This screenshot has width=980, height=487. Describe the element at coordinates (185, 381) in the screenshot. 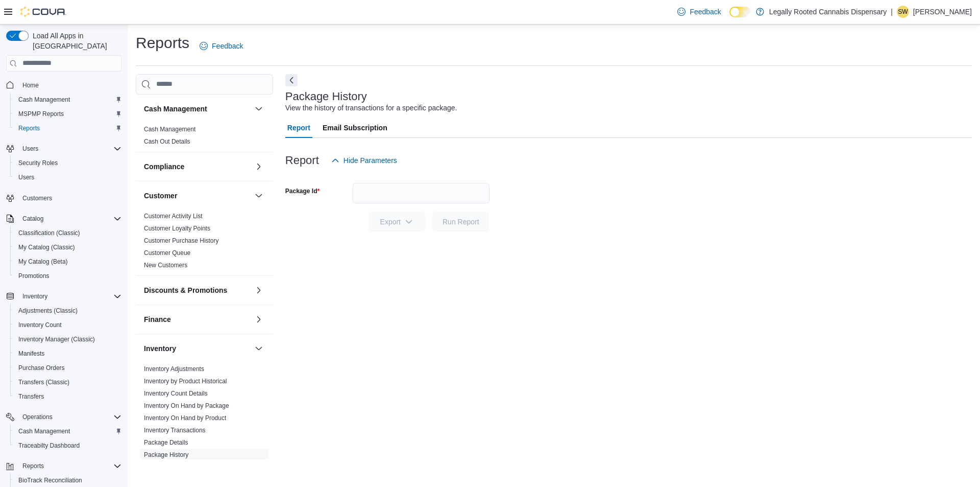

I see `span: Inventory by Product Historical` at that location.